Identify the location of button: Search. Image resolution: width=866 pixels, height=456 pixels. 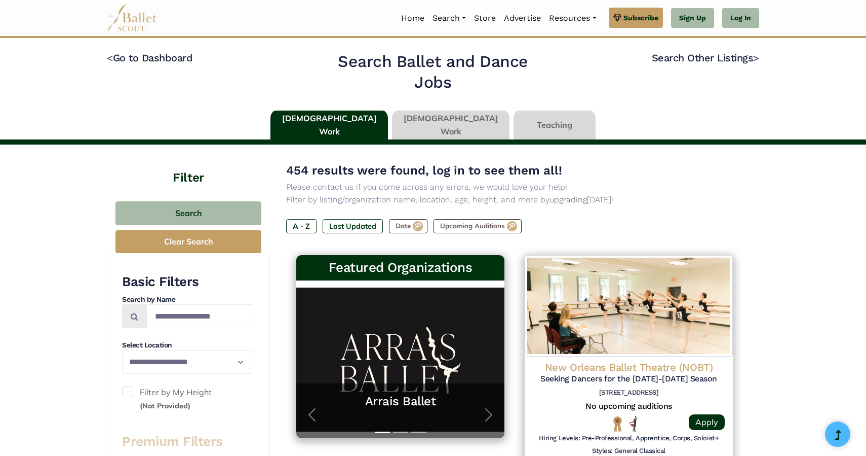
(188, 213).